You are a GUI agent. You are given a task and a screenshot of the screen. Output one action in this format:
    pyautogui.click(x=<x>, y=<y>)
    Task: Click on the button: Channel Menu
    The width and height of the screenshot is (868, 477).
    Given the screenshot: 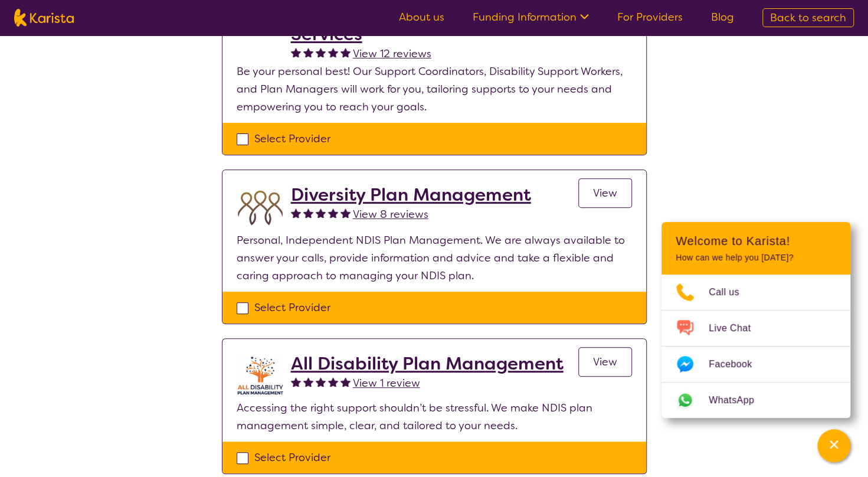 What is the action you would take?
    pyautogui.click(x=834, y=446)
    